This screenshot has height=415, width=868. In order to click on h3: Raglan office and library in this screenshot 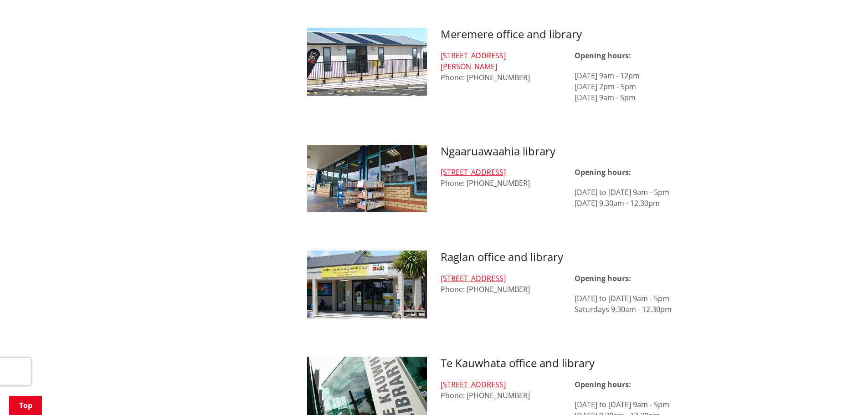, I will do `click(568, 257)`.